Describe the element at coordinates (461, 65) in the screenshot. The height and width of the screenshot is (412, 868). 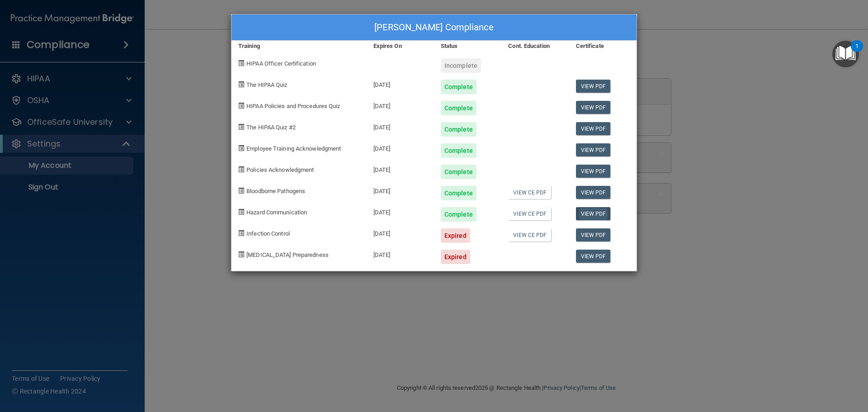
I see `div: Incomplete` at that location.